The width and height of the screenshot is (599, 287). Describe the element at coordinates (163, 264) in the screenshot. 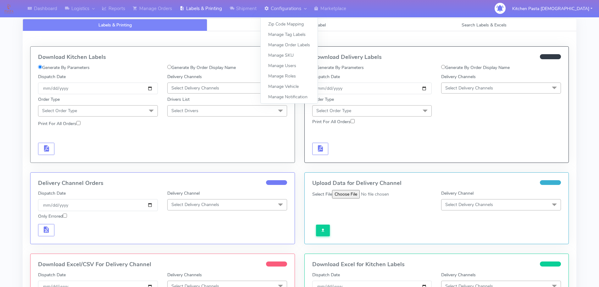

I see `h4: Download Excel/CSV For Delivery Channel` at that location.